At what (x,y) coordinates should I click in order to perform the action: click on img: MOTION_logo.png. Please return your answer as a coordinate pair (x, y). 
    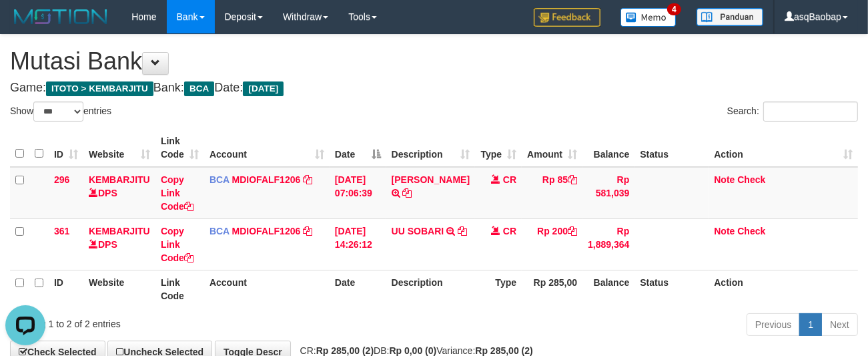
    Looking at the image, I should click on (60, 17).